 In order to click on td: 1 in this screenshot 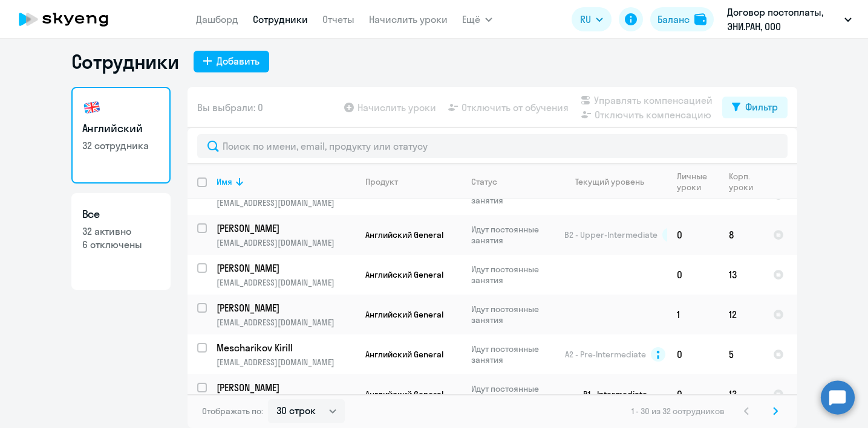, I will do `click(693, 315)`.